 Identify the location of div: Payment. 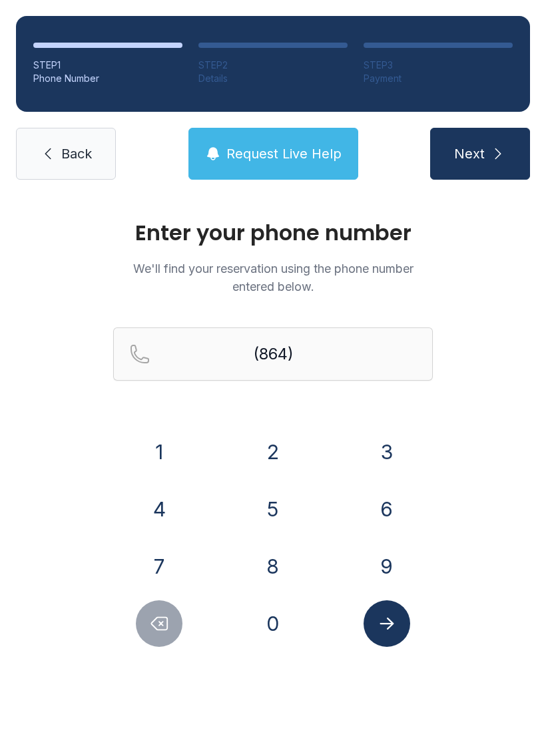
(438, 78).